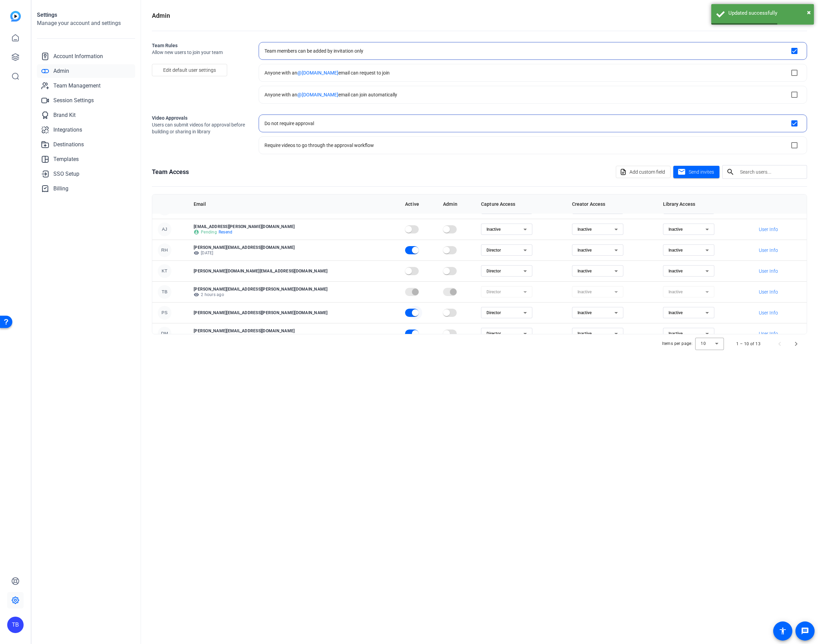 The width and height of the screenshot is (818, 644). Describe the element at coordinates (702, 204) in the screenshot. I see `th: Library Access` at that location.